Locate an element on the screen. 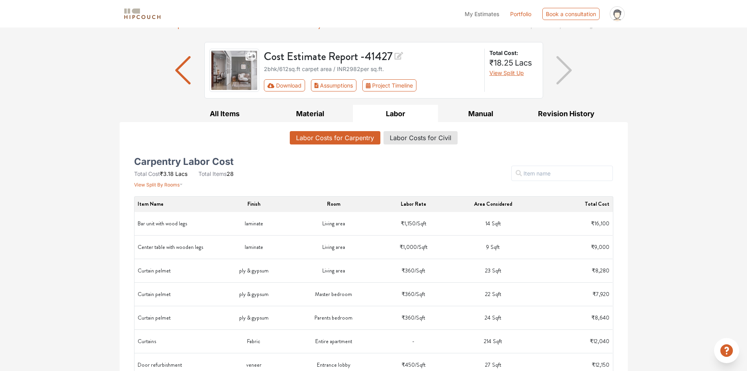  div: Toolbar with button groups is located at coordinates (372, 85).